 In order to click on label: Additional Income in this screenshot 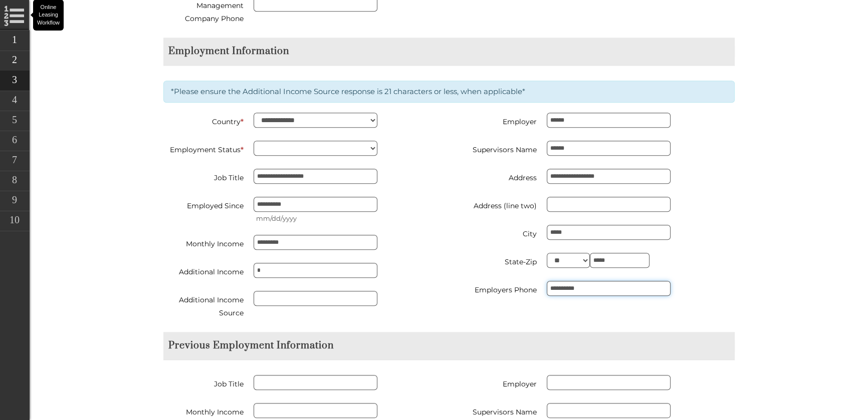, I will do `click(204, 270)`.